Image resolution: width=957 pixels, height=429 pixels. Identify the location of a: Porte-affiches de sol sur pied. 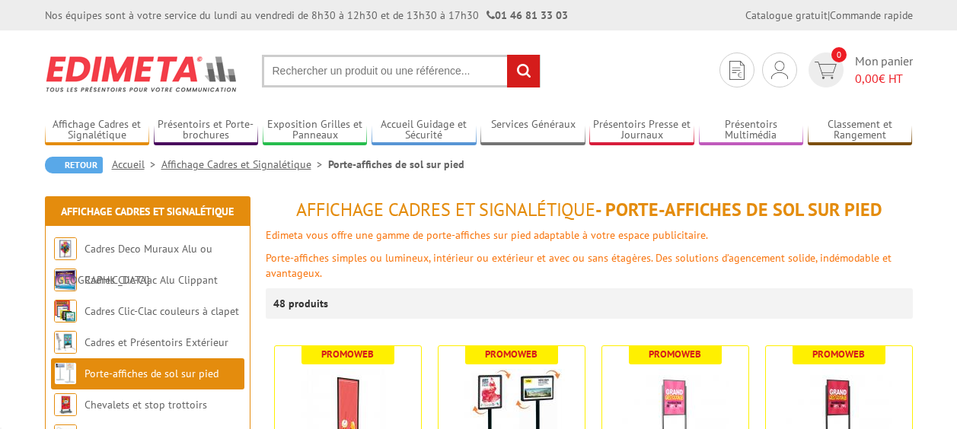
(152, 374).